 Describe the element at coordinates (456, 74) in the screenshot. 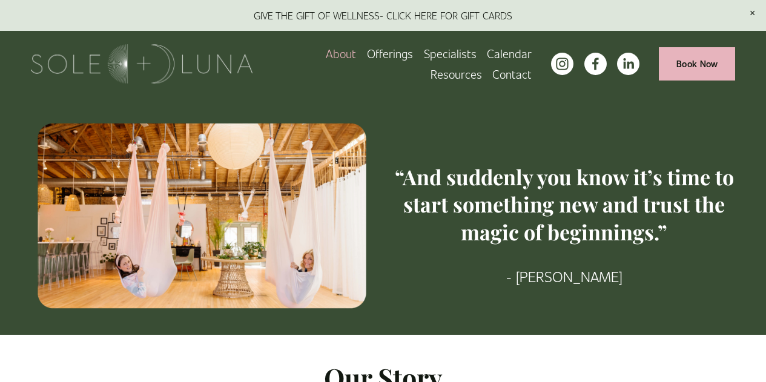

I see `span: Resources` at that location.